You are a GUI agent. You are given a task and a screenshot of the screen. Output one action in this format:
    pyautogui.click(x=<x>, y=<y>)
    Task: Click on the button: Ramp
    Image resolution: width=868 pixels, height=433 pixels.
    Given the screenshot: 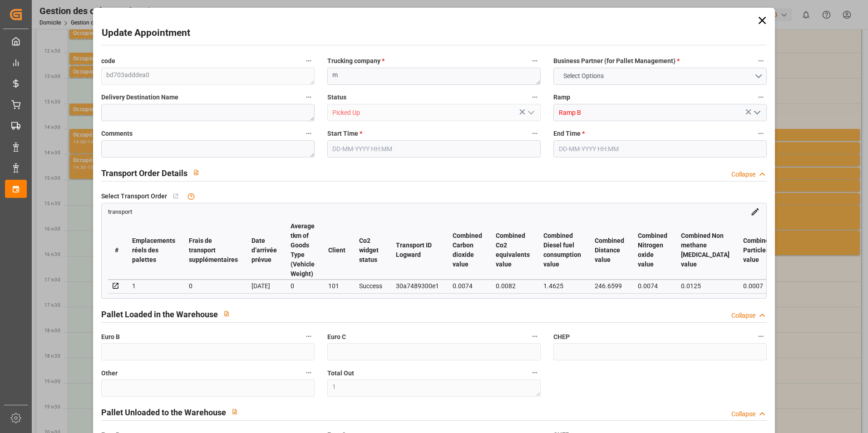 What is the action you would take?
    pyautogui.click(x=761, y=97)
    